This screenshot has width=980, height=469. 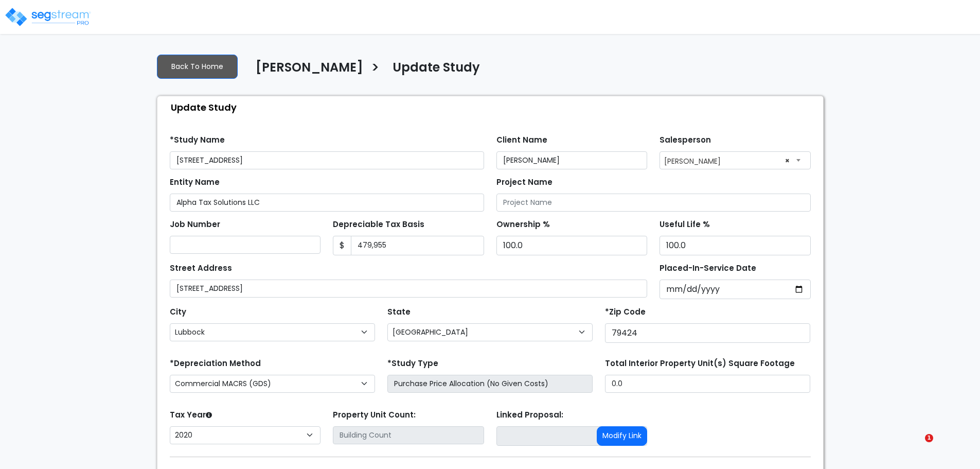 What do you see at coordinates (195, 224) in the screenshot?
I see `label: Job Number` at bounding box center [195, 224].